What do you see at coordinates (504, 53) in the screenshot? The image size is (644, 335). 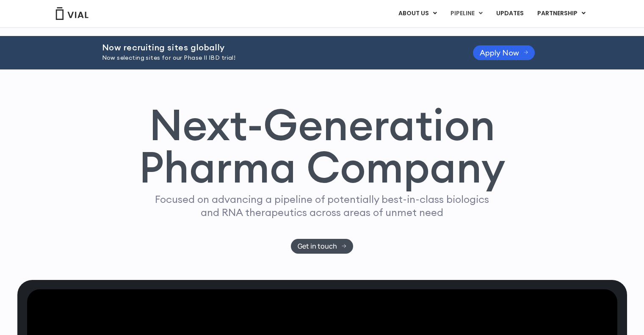 I see `a: Apply Now` at bounding box center [504, 53].